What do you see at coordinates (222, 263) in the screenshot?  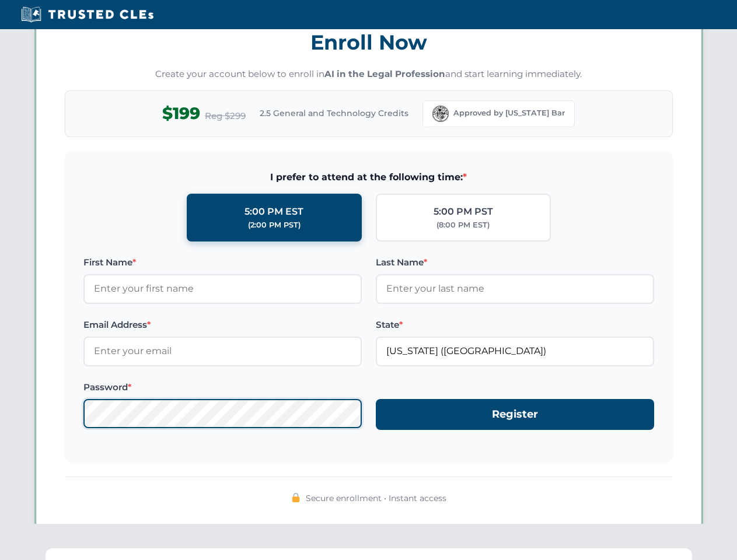 I see `label: First Name` at bounding box center [222, 263].